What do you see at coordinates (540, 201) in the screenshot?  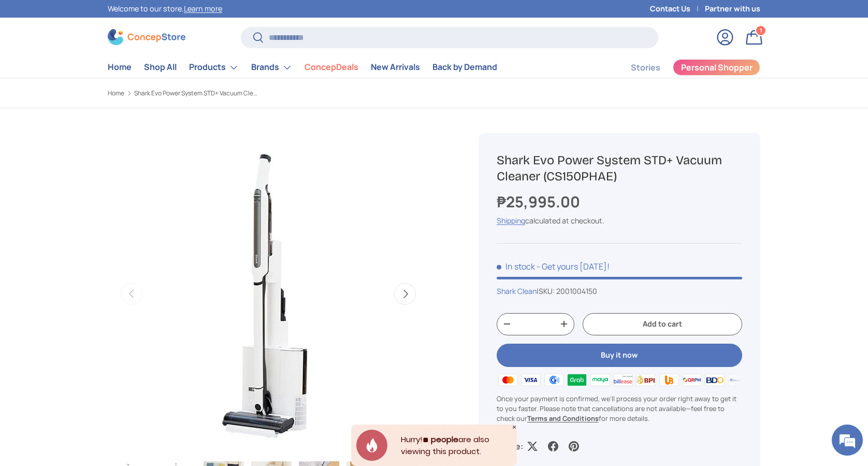 I see `strong: ₱25,995.00` at bounding box center [540, 201].